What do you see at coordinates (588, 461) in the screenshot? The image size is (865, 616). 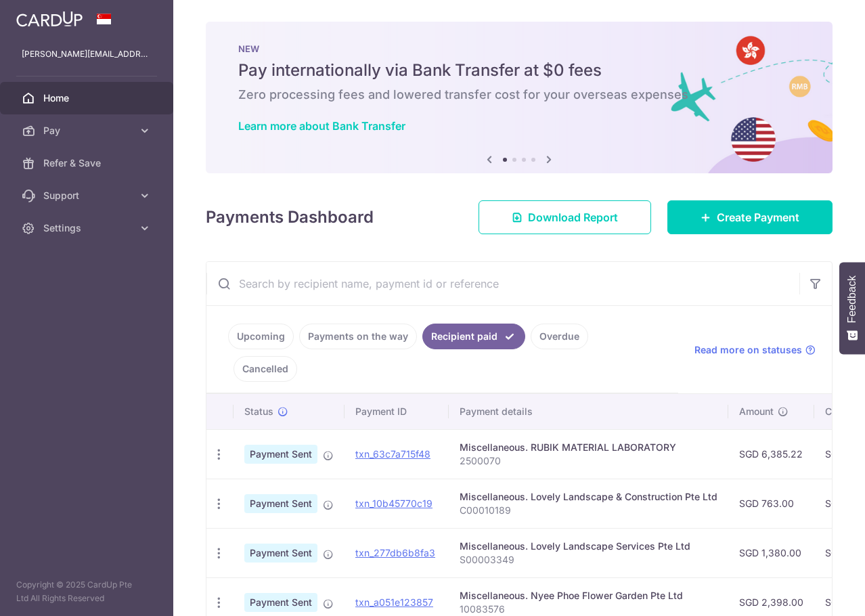 I see `p: 2500070` at bounding box center [588, 461].